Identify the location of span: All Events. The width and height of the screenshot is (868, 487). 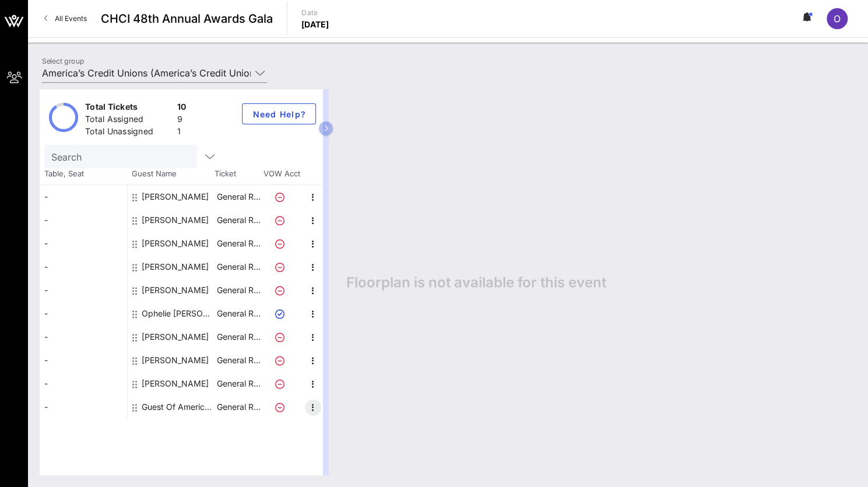
(71, 18).